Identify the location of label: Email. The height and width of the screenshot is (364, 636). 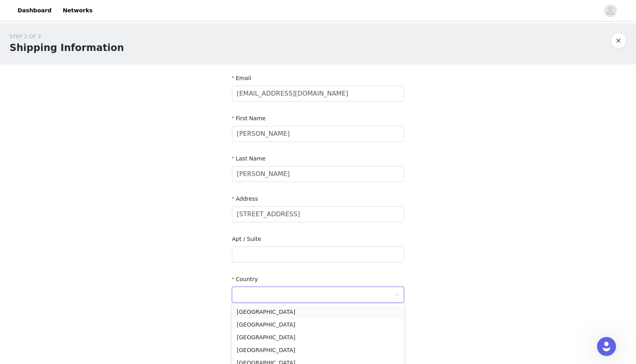
(241, 78).